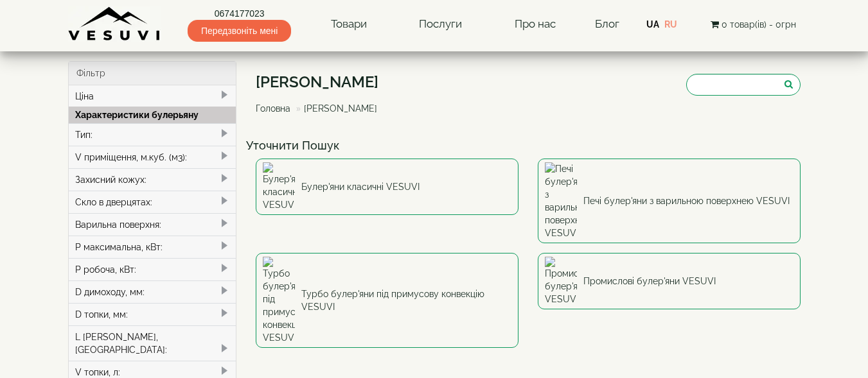  What do you see at coordinates (153, 314) in the screenshot?
I see `div: D топки, мм:` at bounding box center [153, 314].